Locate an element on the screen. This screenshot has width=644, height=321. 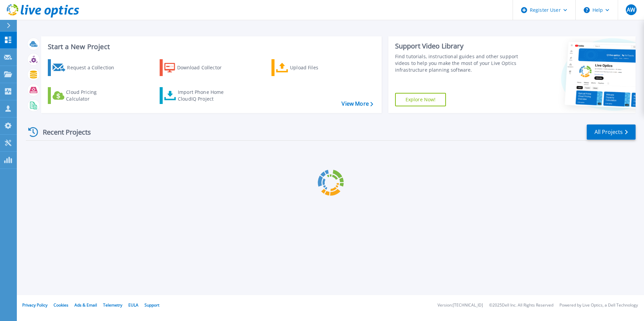
div: Upload Files is located at coordinates (317, 68).